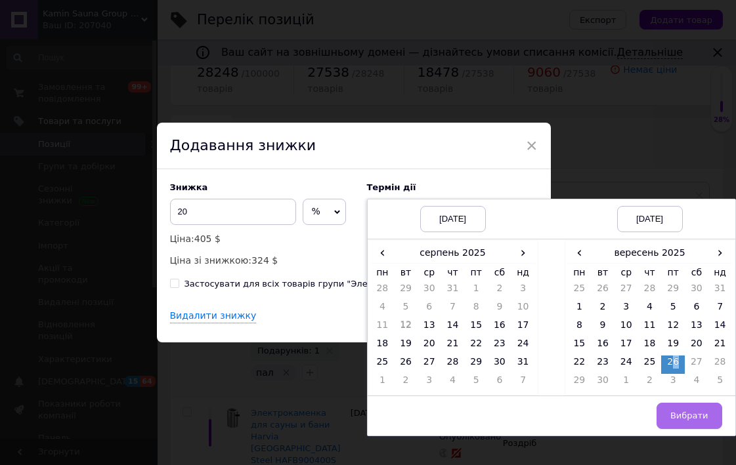 Image resolution: width=736 pixels, height=465 pixels. What do you see at coordinates (626, 272) in the screenshot?
I see `th: ср` at bounding box center [626, 272].